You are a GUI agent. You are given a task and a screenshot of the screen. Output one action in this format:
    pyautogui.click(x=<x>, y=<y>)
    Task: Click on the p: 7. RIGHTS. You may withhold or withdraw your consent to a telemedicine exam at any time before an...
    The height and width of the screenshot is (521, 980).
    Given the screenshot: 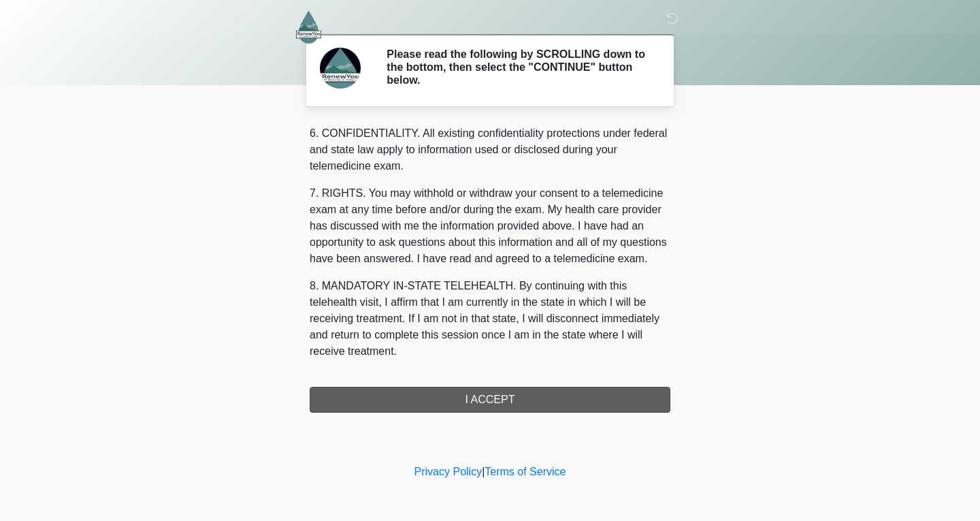 What is the action you would take?
    pyautogui.click(x=490, y=226)
    